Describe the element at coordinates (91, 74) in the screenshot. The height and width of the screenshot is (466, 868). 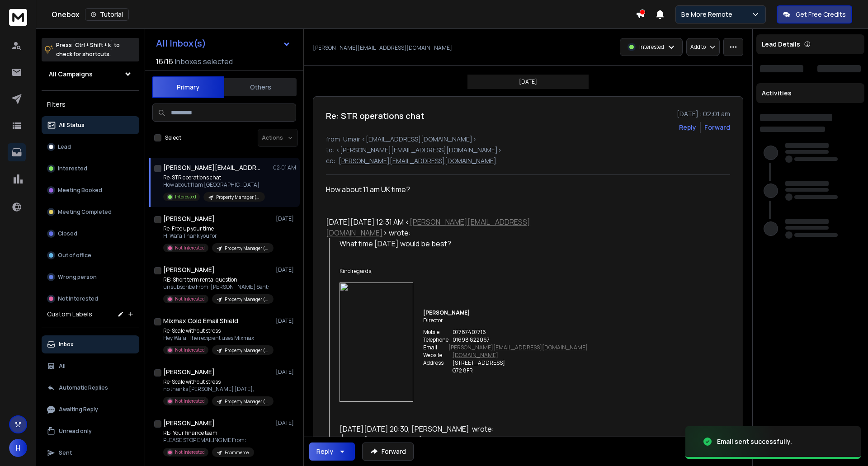
I see `button: All Campaigns` at that location.